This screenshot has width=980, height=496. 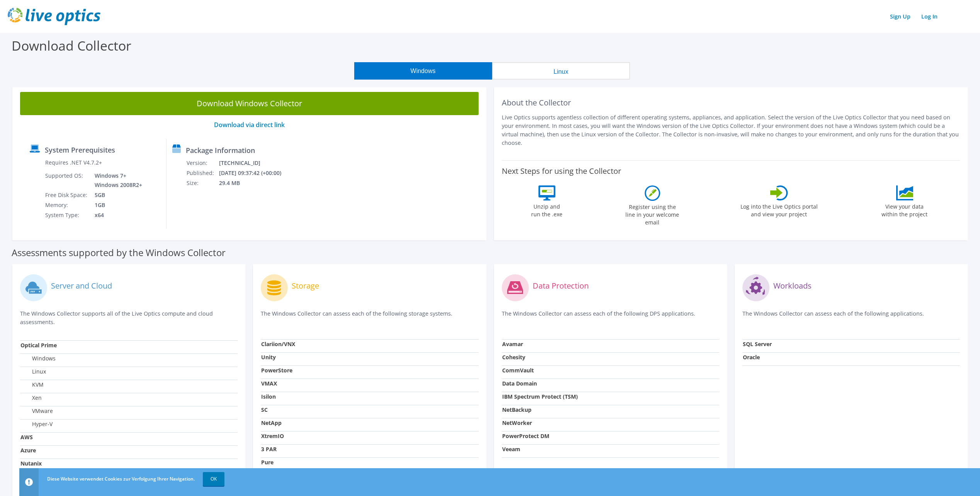 I want to click on label: Server and Cloud, so click(x=81, y=285).